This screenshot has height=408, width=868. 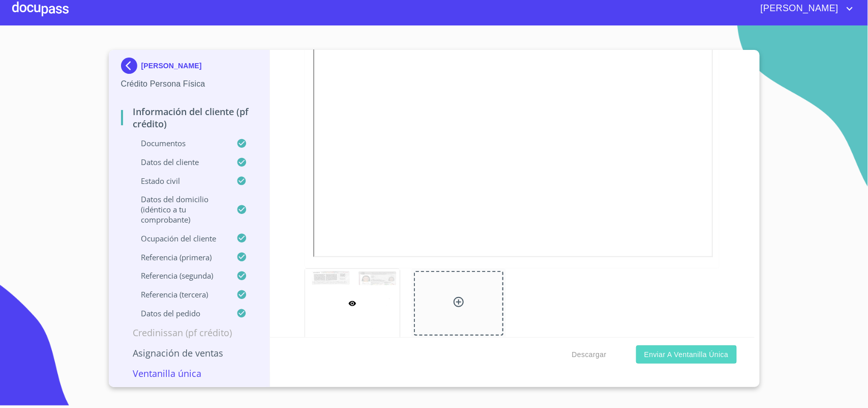 What do you see at coordinates (179, 313) in the screenshot?
I see `p: Datos del pedido` at bounding box center [179, 313].